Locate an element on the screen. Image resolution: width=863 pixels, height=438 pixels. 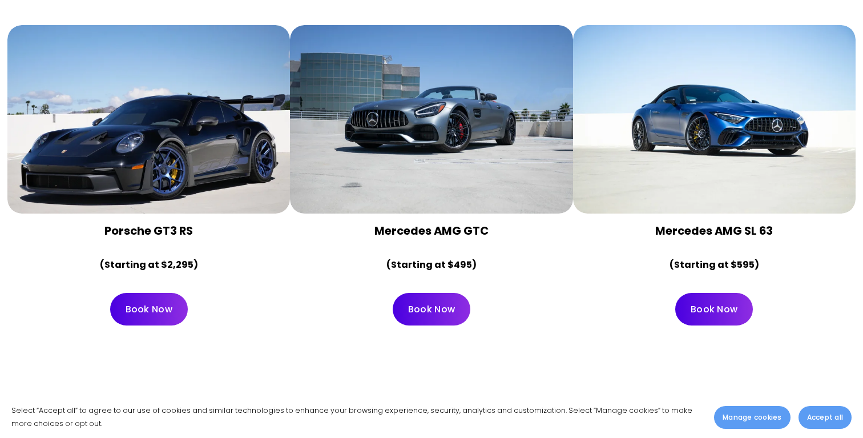
strong: Mercedes AMG GTC is located at coordinates (432, 231).